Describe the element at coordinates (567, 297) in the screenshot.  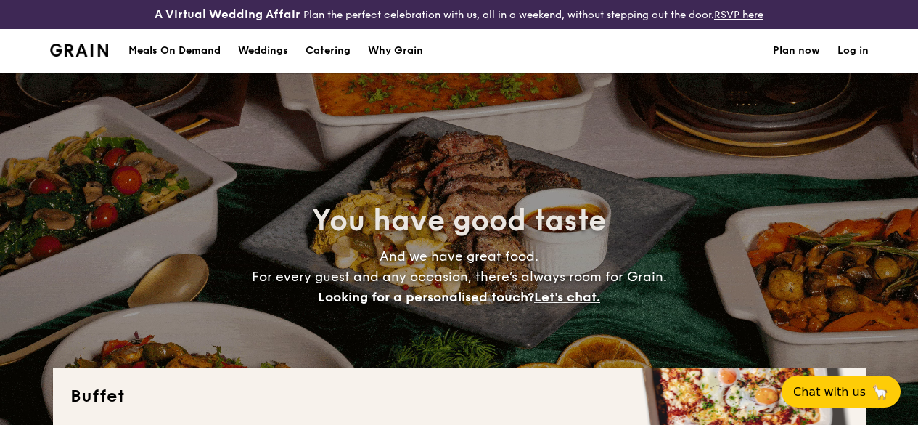
I see `span: Let's chat.` at that location.